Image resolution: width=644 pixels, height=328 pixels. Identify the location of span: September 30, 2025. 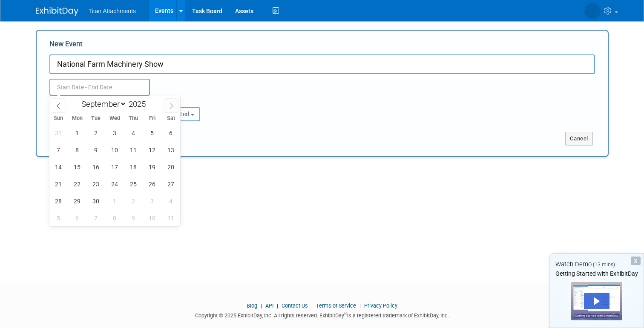
(96, 201).